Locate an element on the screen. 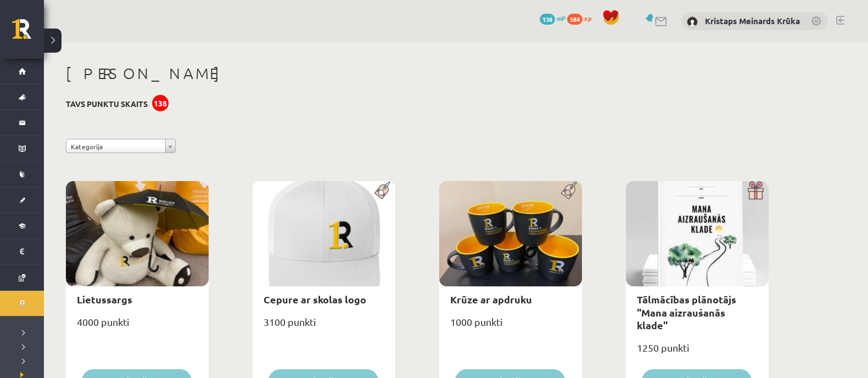 This screenshot has height=378, width=868. a: Cepure ar skolas logo is located at coordinates (314, 299).